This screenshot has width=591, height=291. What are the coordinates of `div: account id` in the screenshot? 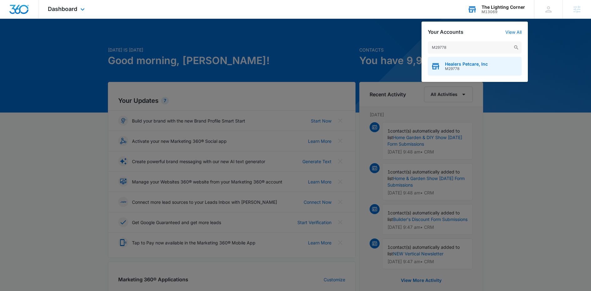 It's located at (503, 12).